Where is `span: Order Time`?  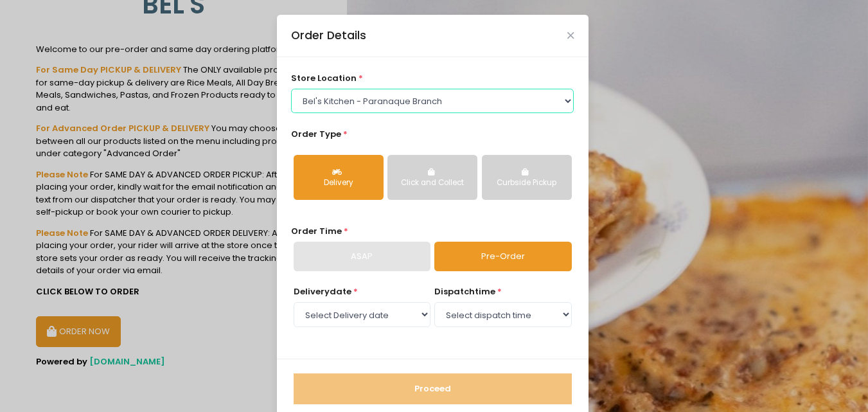
span: Order Time is located at coordinates (316, 231).